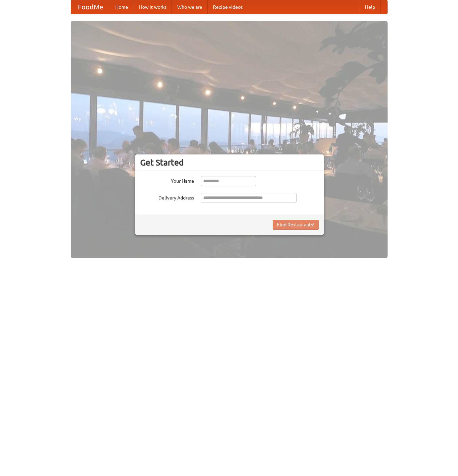 Image resolution: width=458 pixels, height=476 pixels. I want to click on h3: Get Started, so click(229, 163).